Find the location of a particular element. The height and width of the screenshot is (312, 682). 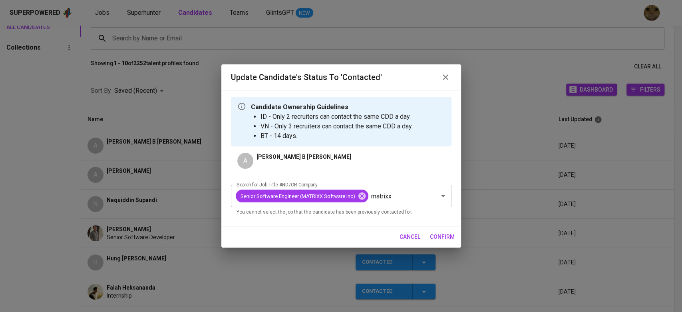

div: Senior Software Engineer (MATRIXX Software Inc) is located at coordinates (302, 196).